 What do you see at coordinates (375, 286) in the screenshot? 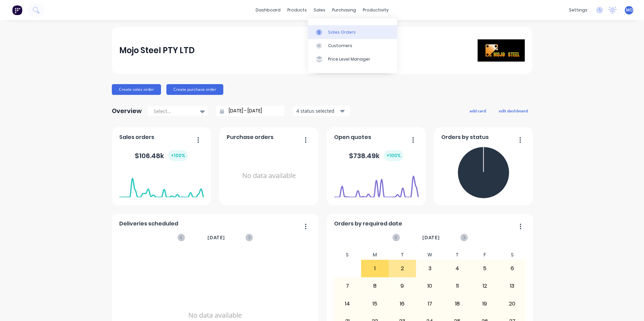
I see `div: 8` at bounding box center [375, 286].